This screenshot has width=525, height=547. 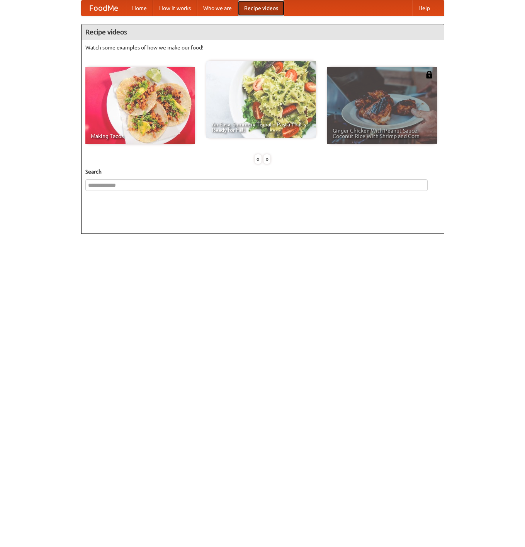 I want to click on span: Making Tacos, so click(x=140, y=136).